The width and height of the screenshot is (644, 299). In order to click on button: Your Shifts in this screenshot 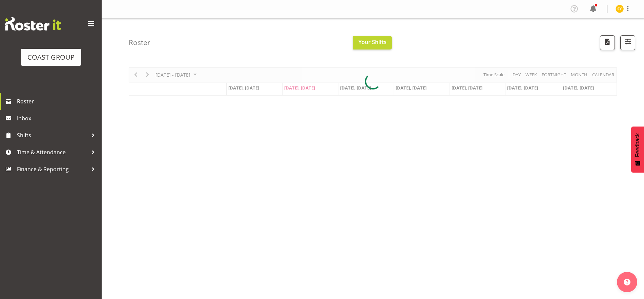, I will do `click(372, 43)`.